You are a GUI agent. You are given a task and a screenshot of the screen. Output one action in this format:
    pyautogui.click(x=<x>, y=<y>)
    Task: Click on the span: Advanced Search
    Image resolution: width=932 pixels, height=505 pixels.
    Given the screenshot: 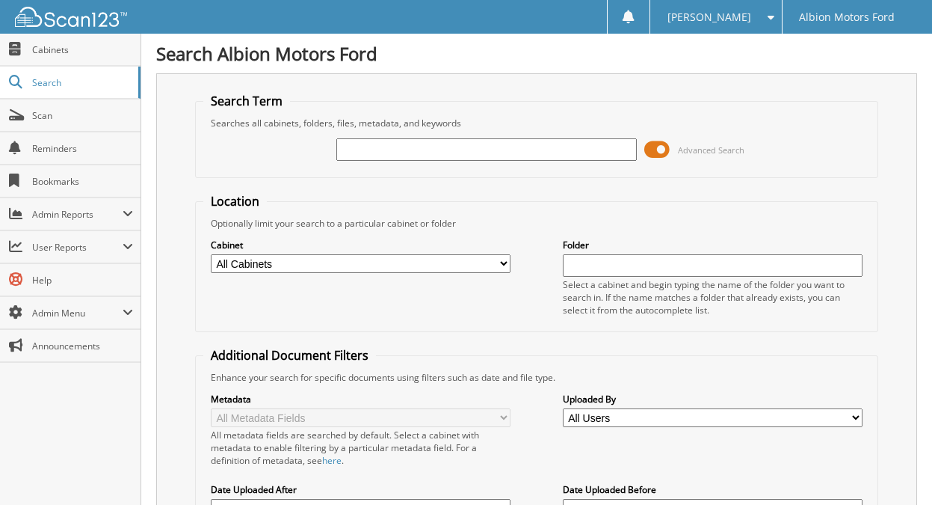 What is the action you would take?
    pyautogui.click(x=711, y=149)
    